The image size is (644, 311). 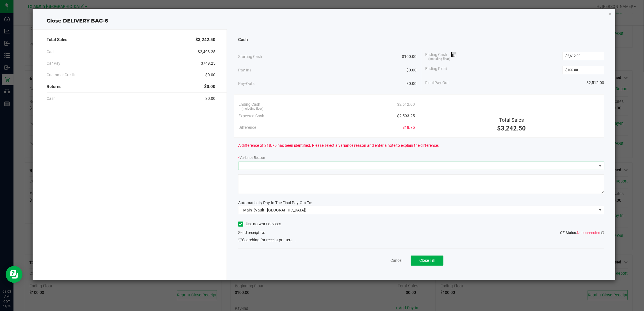 What do you see at coordinates (409, 56) in the screenshot?
I see `span: $100.00` at bounding box center [409, 56].